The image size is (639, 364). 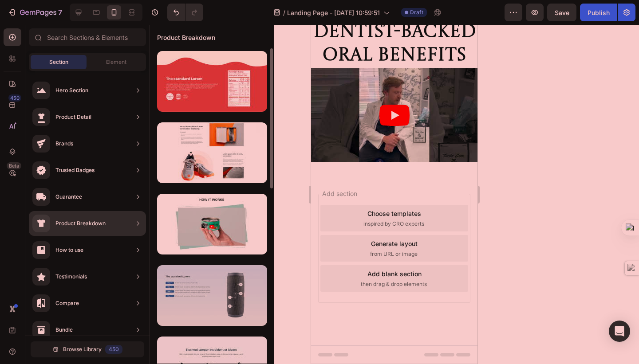 I want to click on div: Compare, so click(x=67, y=304).